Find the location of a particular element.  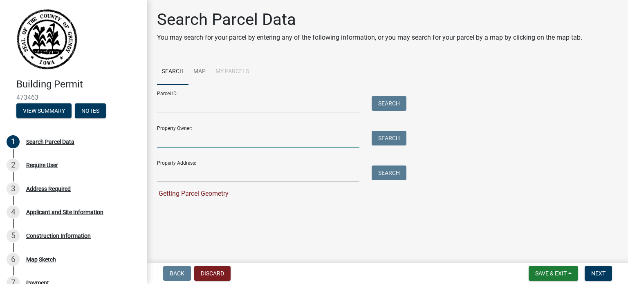

div: 6 is located at coordinates (13, 260).